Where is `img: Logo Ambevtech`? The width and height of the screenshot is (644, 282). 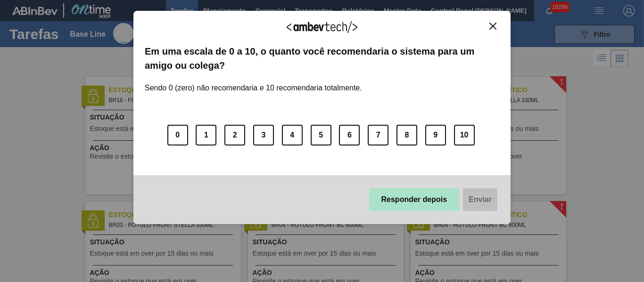
img: Logo Ambevtech is located at coordinates (322, 27).